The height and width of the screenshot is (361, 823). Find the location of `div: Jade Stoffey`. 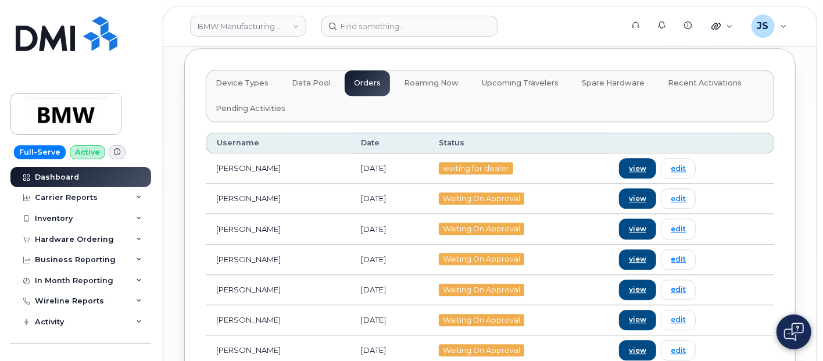

div: Jade Stoffey is located at coordinates (769, 26).